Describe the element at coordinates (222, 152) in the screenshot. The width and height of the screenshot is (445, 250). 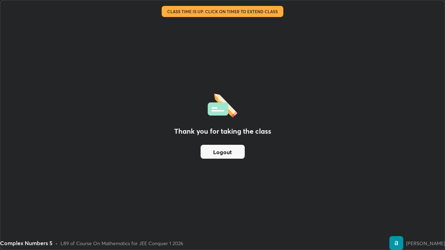
I see `button: Logout` at that location.